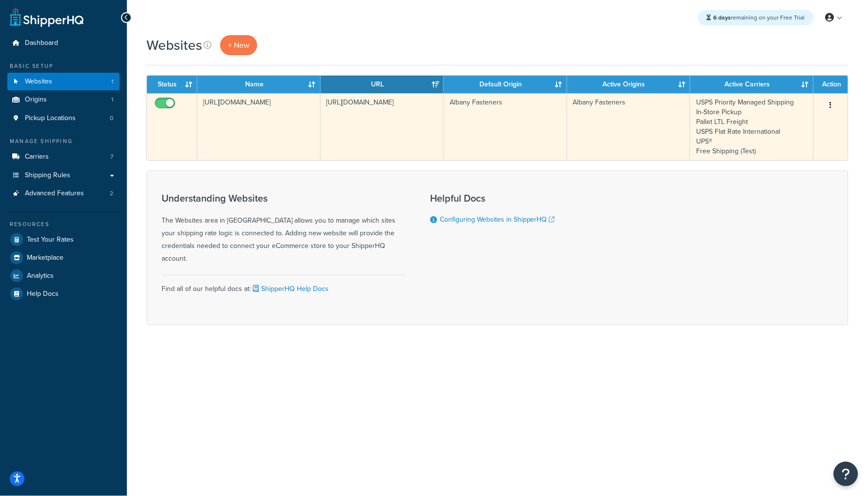 This screenshot has height=496, width=868. What do you see at coordinates (831, 85) in the screenshot?
I see `th: Action` at bounding box center [831, 85].